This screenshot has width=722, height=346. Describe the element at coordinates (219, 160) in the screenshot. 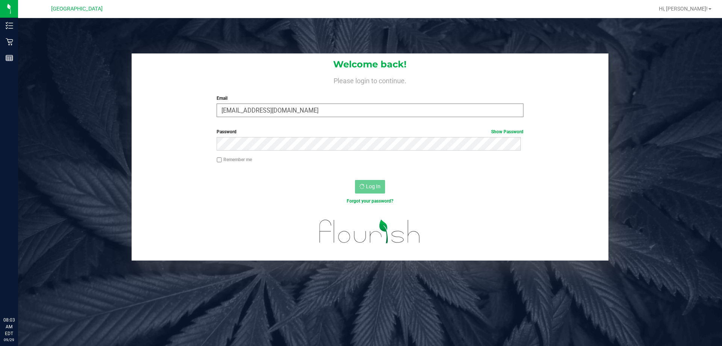

I see `input: Remember me` at that location.